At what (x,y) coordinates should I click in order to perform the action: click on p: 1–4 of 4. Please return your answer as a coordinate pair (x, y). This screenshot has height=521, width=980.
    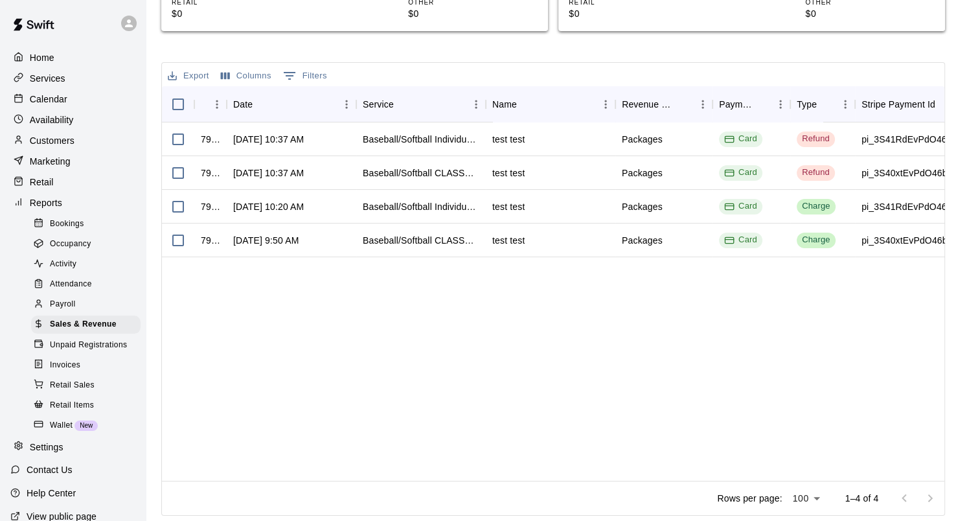
    Looking at the image, I should click on (862, 498).